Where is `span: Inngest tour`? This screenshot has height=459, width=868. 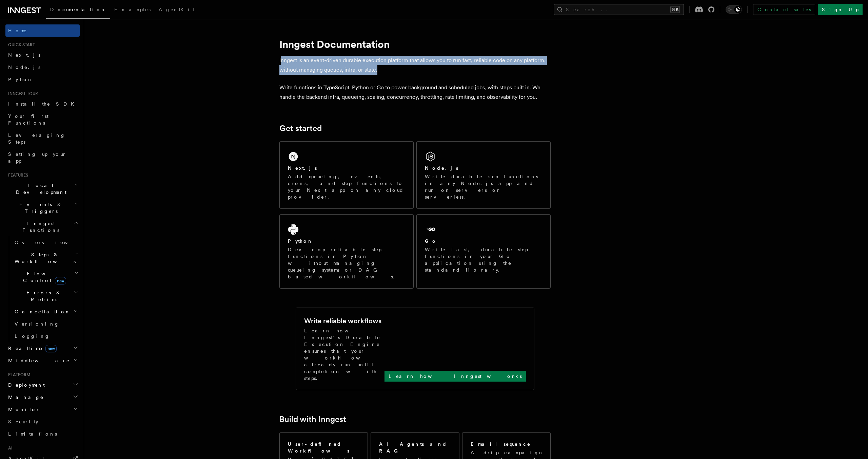
span: Inngest tour is located at coordinates (22, 94).